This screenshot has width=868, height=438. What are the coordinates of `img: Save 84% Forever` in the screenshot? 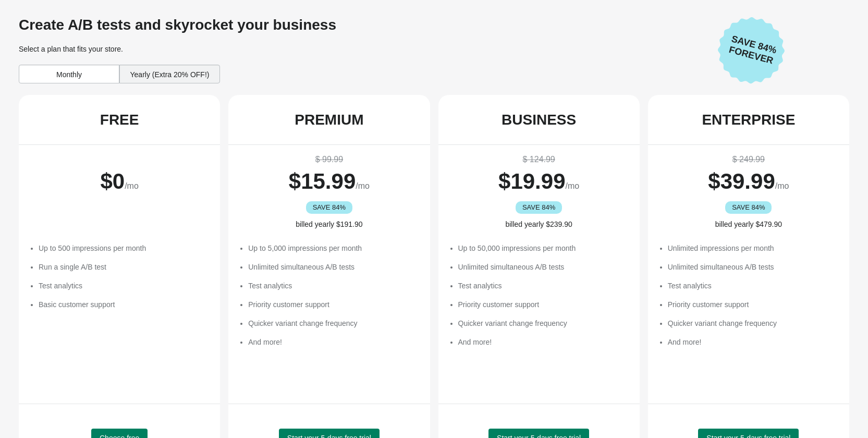 It's located at (752, 50).